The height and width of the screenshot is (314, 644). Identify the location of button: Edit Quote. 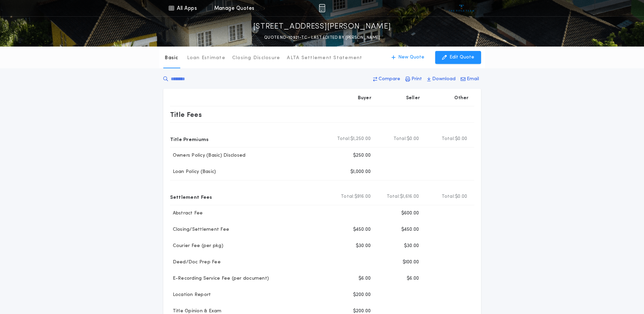
(458, 57).